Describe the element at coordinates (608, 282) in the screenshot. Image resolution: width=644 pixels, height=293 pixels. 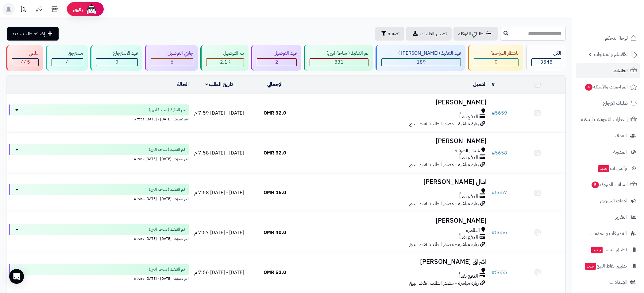
I see `a: الإعدادات` at that location.